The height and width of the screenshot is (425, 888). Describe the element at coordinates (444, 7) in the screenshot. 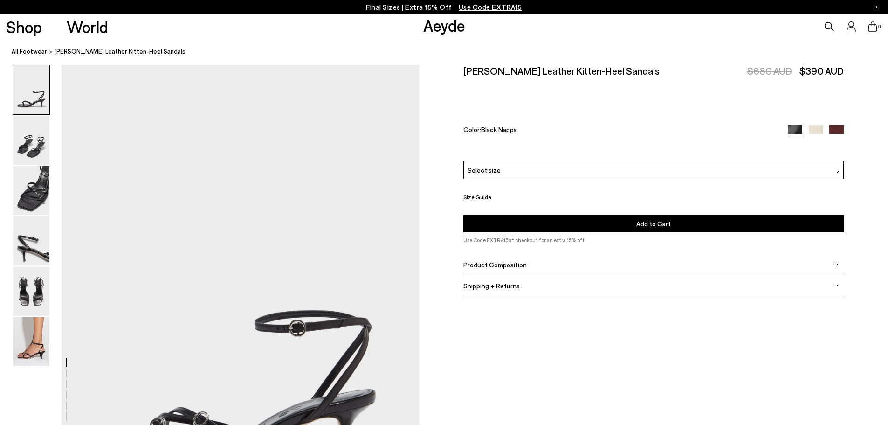

I see `p: Final Sizes | Extra 15% Off` at that location.